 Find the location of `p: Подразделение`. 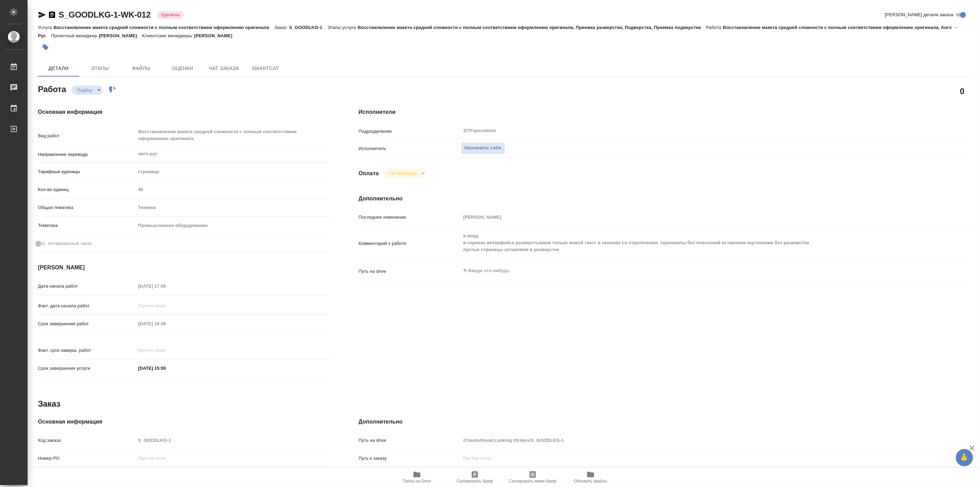

p: Подразделение is located at coordinates (409, 131).